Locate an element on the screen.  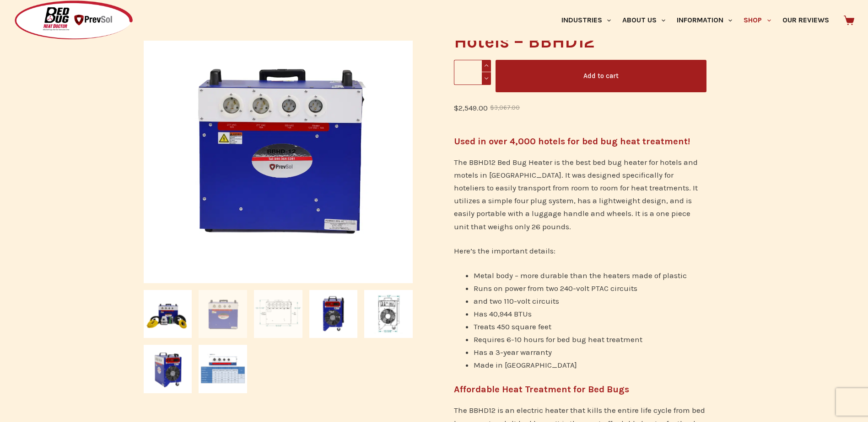
button: Open LiveChat chat widget is located at coordinates (21, 17).